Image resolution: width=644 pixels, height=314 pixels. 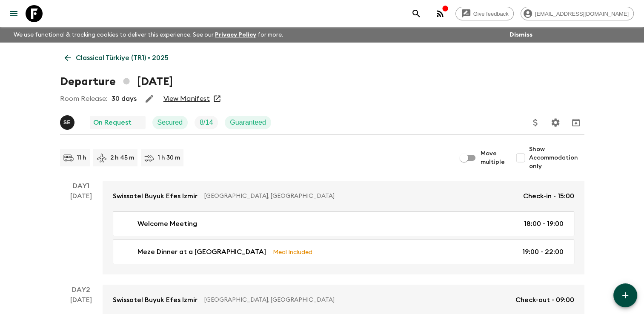 I want to click on span: Move multiple, so click(x=493, y=158).